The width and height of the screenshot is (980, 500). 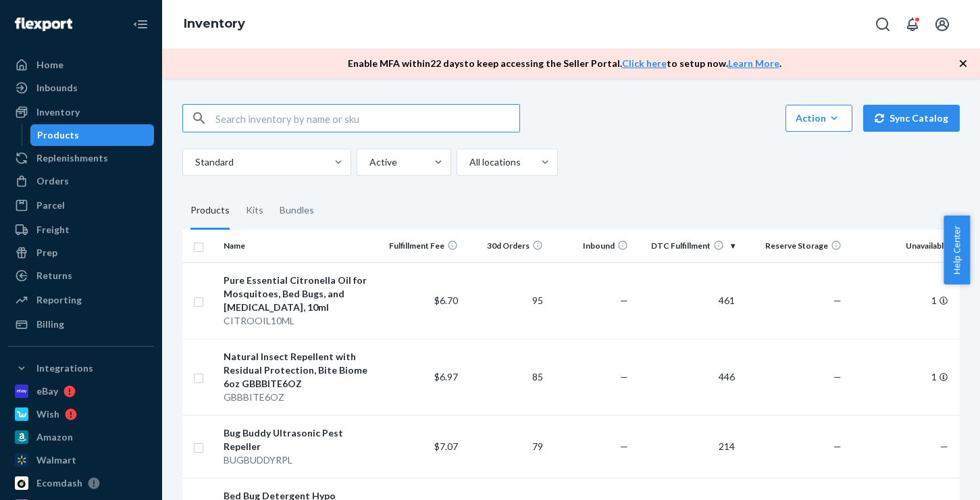 What do you see at coordinates (81, 88) in the screenshot?
I see `a: Inbounds` at bounding box center [81, 88].